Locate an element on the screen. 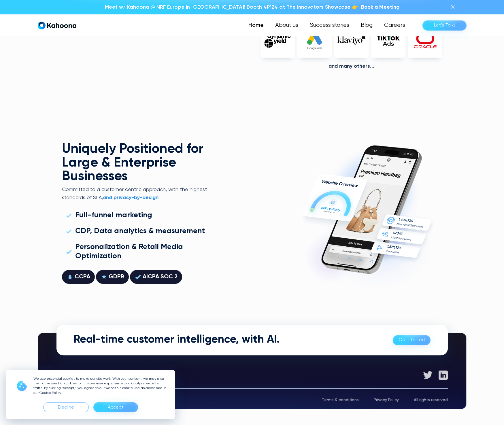  div: Terms & conditions is located at coordinates (340, 400).